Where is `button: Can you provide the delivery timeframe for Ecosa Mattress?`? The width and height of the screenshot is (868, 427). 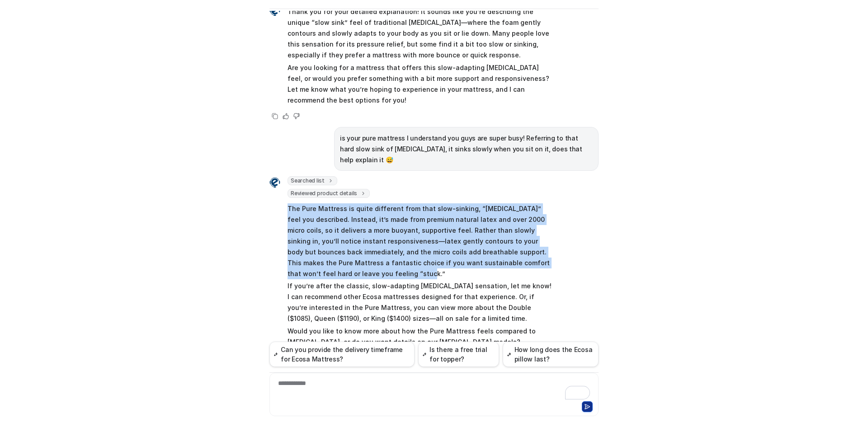
button: Can you provide the delivery timeframe for Ecosa Mattress? is located at coordinates (342, 354).